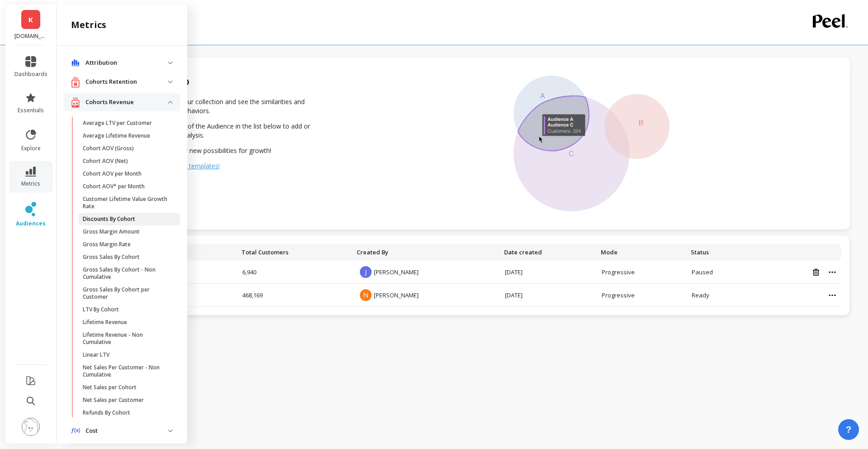 The width and height of the screenshot is (868, 449). Describe the element at coordinates (31, 110) in the screenshot. I see `span: essentials` at that location.